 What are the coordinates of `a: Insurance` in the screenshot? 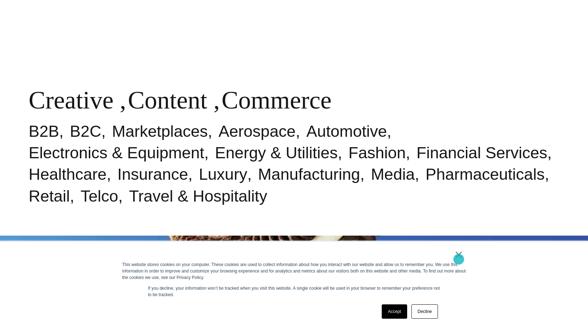 It's located at (153, 174).